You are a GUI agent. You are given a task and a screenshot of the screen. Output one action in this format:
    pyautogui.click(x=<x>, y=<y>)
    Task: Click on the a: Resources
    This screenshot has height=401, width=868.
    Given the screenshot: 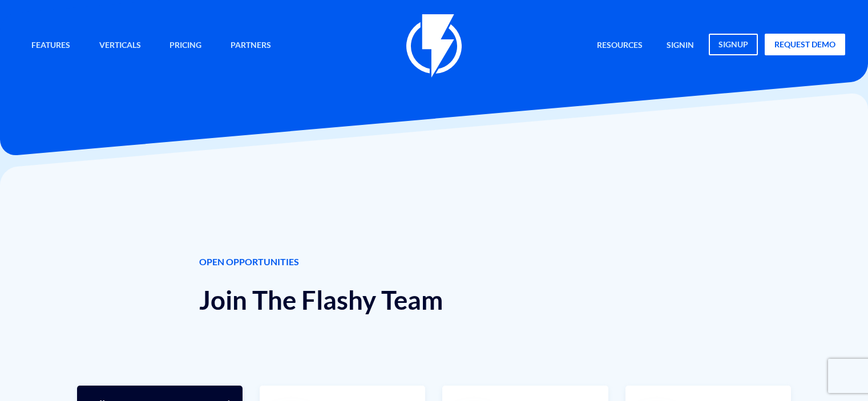 What is the action you would take?
    pyautogui.click(x=619, y=45)
    